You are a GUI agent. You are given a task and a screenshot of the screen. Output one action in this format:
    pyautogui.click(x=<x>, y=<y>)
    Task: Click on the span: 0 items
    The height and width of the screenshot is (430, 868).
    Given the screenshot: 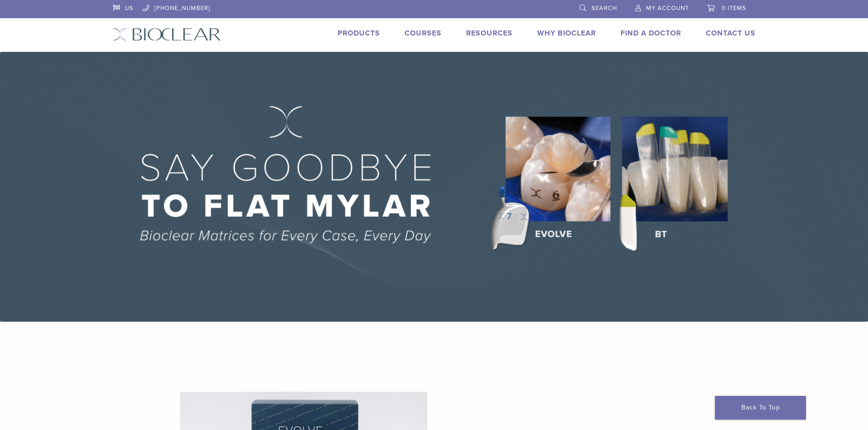 What is the action you would take?
    pyautogui.click(x=735, y=8)
    